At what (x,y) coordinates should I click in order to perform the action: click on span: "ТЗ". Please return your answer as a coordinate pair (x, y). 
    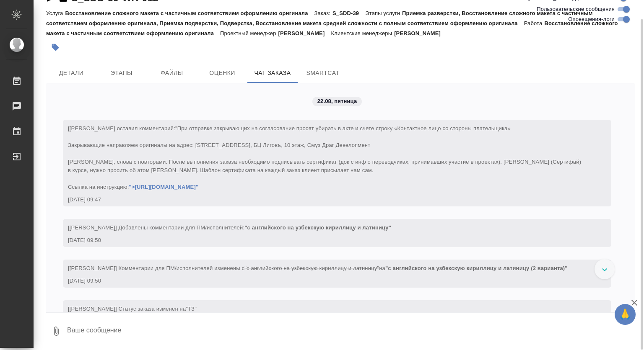
    Looking at the image, I should click on (191, 309).